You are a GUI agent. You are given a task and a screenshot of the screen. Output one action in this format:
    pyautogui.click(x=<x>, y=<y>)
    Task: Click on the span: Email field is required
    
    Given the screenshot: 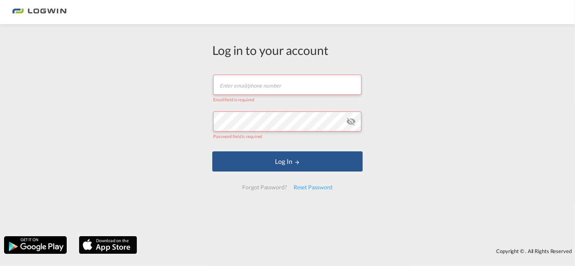 What is the action you would take?
    pyautogui.click(x=234, y=99)
    